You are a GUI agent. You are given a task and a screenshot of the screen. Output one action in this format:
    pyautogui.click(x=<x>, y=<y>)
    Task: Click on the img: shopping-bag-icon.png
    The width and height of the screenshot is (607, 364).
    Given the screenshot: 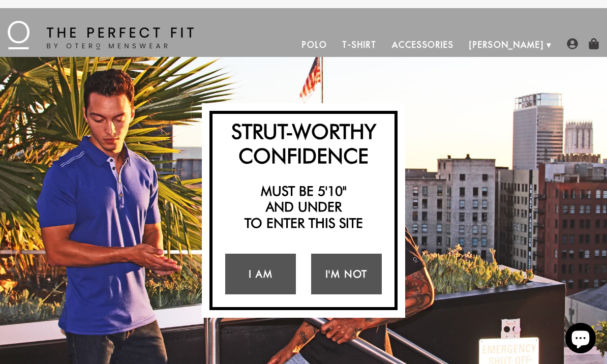 What is the action you would take?
    pyautogui.click(x=594, y=44)
    